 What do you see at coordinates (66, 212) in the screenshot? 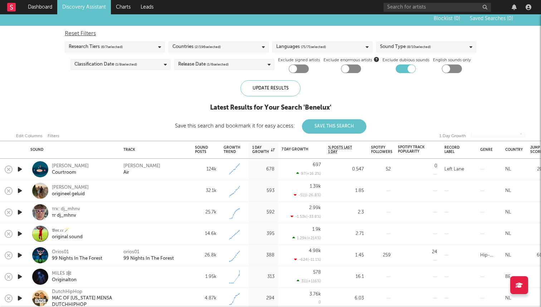
I see `a: тгк: dj_mhnvтг dj_mhnv` at bounding box center [66, 212].